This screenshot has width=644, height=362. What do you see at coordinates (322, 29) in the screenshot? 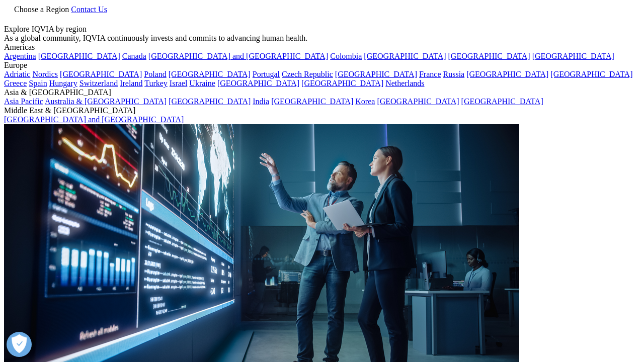
I see `div: Explore IQVIA by region` at bounding box center [322, 29].